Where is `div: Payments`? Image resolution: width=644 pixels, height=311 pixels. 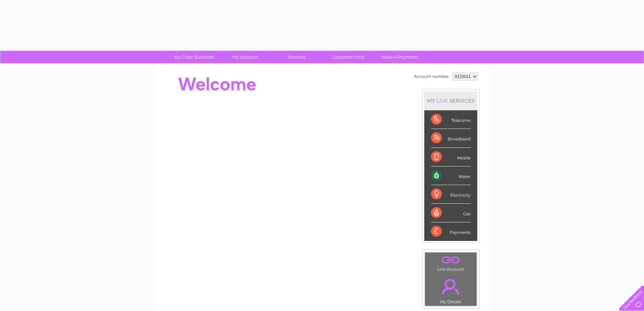
div: Payments is located at coordinates (451, 231).